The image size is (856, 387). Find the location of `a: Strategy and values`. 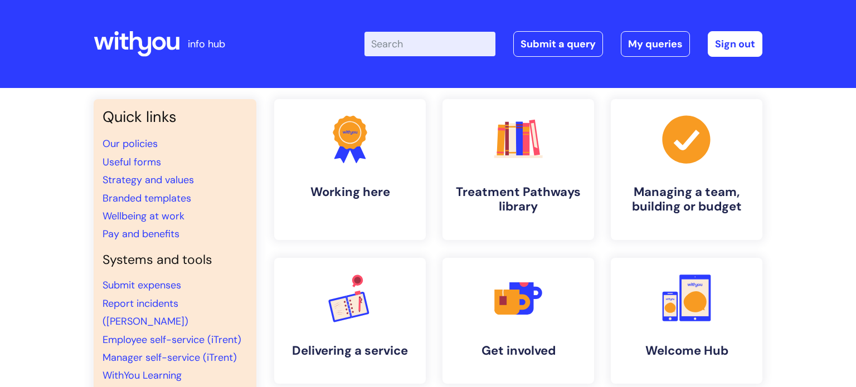

a: Strategy and values is located at coordinates (148, 180).